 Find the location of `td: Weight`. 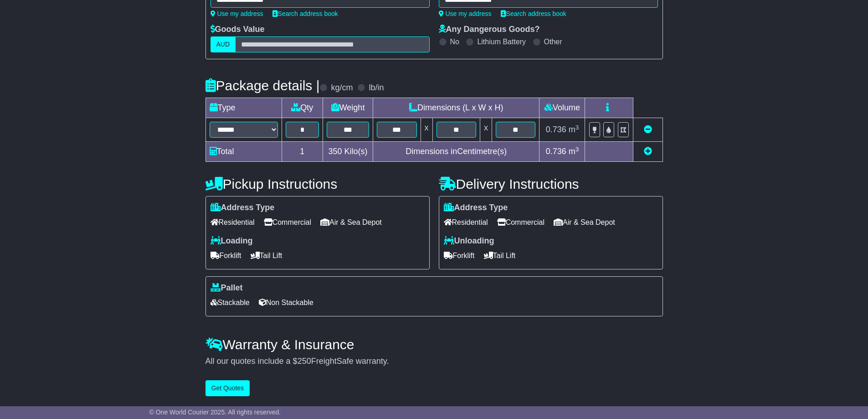

td: Weight is located at coordinates (348, 108).